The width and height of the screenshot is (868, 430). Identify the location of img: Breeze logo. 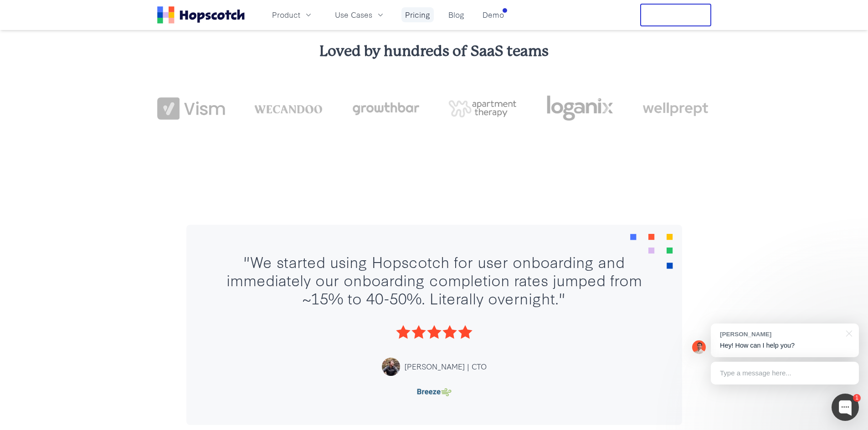
(434, 393).